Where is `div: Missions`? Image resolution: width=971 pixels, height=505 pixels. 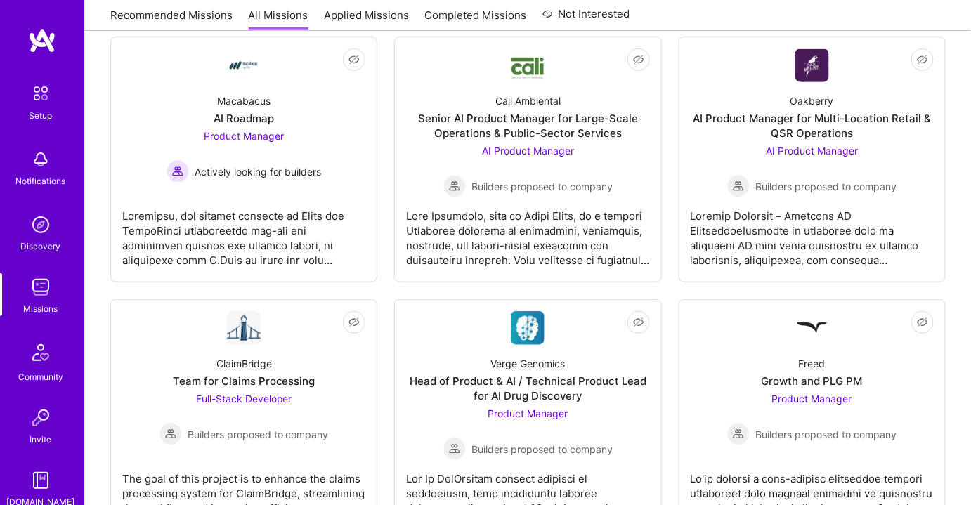 div: Missions is located at coordinates (41, 309).